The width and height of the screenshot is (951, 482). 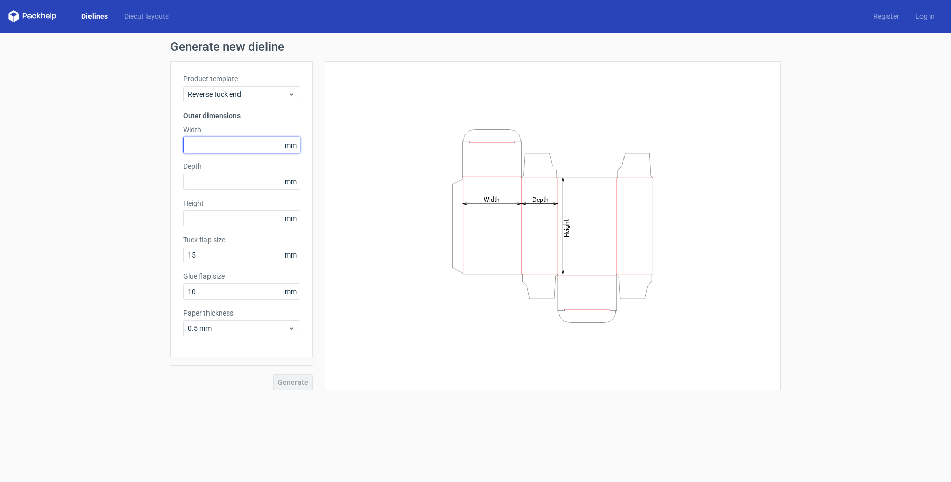 What do you see at coordinates (242, 239) in the screenshot?
I see `label: Tuck flap size` at bounding box center [242, 239].